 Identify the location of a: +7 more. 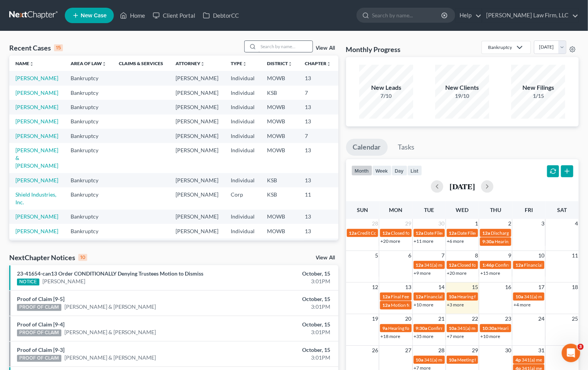
(456, 336).